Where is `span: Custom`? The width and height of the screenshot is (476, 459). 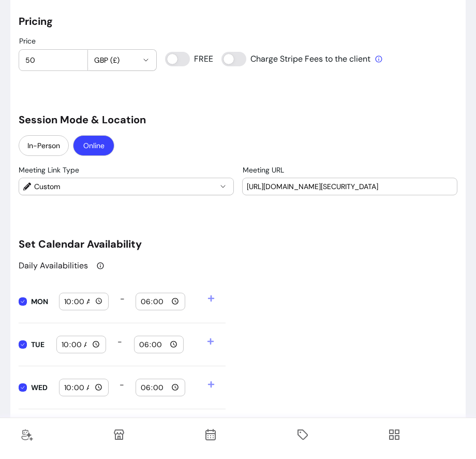 span: Custom is located at coordinates (125, 187).